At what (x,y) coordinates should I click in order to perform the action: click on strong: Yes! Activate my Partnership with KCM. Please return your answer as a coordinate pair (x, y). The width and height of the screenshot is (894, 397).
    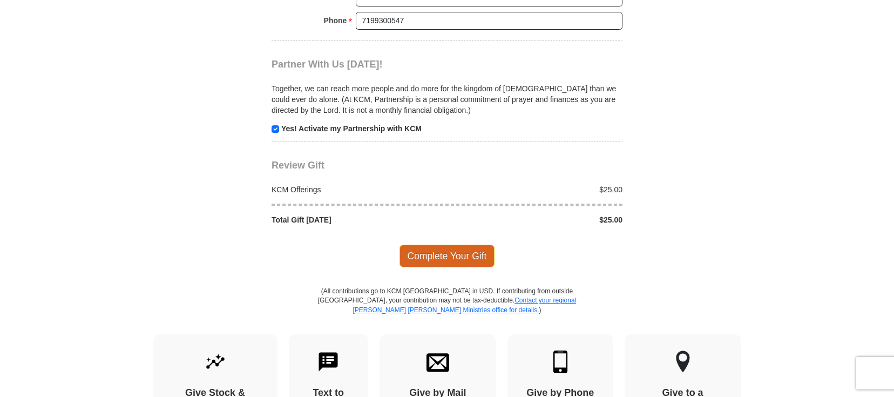
    Looking at the image, I should click on (351, 128).